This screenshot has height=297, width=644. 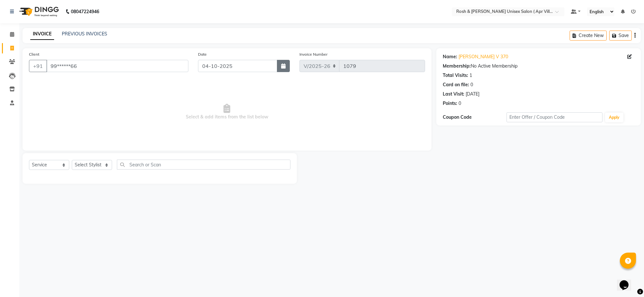 What do you see at coordinates (117, 66) in the screenshot?
I see `input: Search by Name/Mobile/Email/Code` at bounding box center [117, 66].